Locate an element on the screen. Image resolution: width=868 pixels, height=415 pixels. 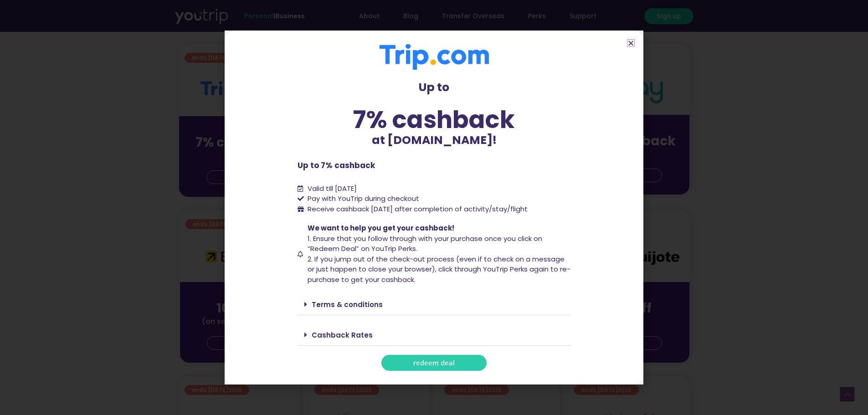
div: 7% cashback is located at coordinates (434, 119).